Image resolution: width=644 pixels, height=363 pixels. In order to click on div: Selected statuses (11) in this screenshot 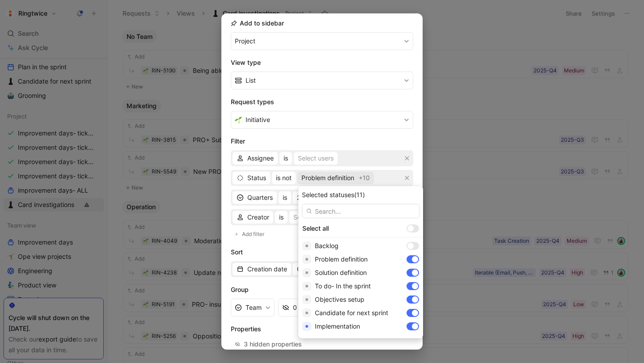, I will do `click(361, 195)`.